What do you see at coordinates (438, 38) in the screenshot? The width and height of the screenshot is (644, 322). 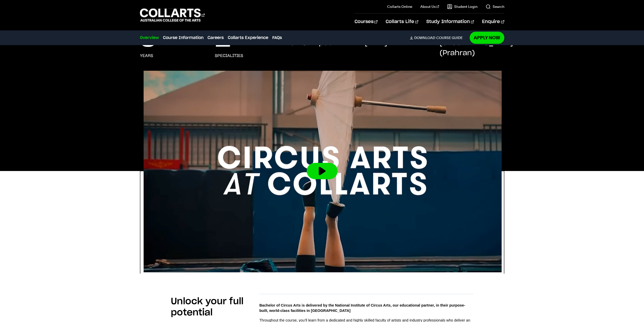 I see `a: DownloadCourse Guide` at bounding box center [438, 38].